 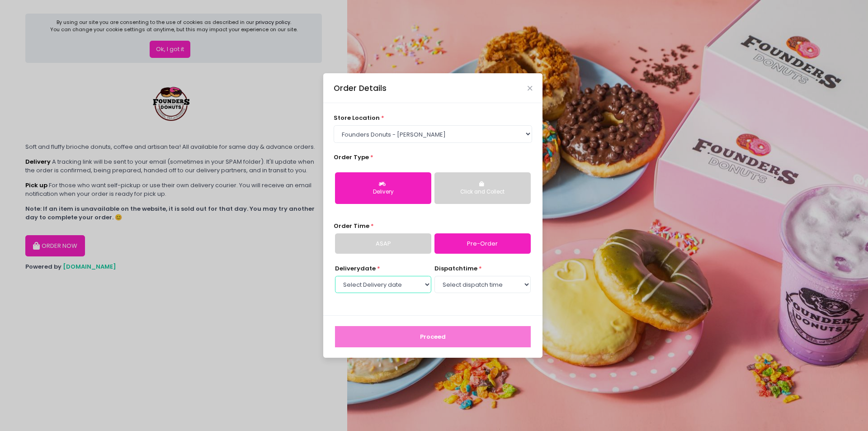 What do you see at coordinates (530, 88) in the screenshot?
I see `button: Close` at bounding box center [530, 88].